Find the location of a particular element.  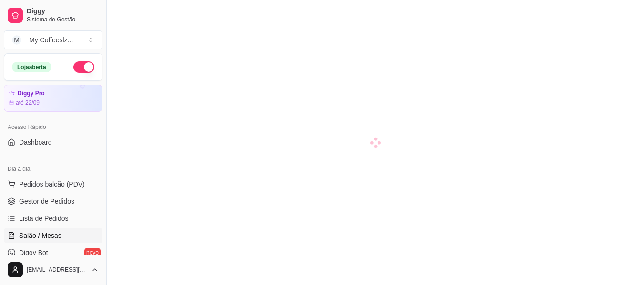

article: Diggy Pro is located at coordinates (31, 93).